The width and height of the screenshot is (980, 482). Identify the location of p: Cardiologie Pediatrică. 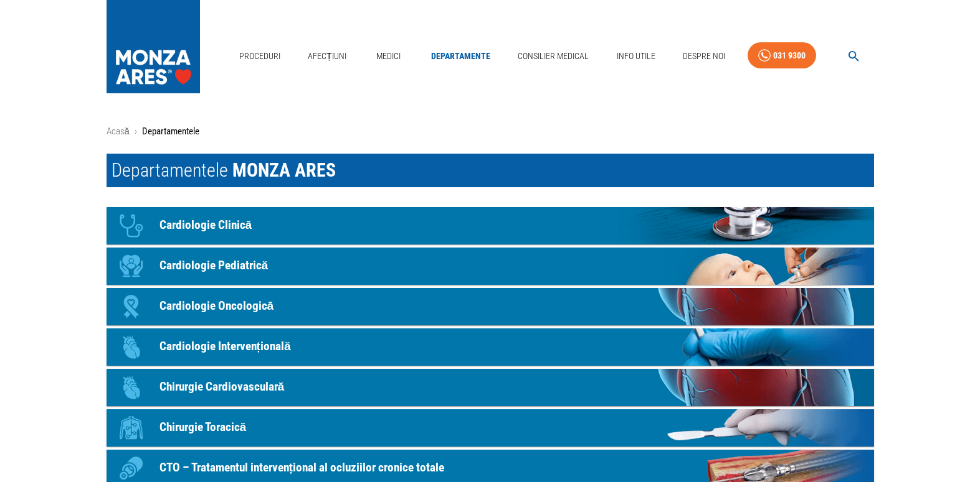
(214, 265).